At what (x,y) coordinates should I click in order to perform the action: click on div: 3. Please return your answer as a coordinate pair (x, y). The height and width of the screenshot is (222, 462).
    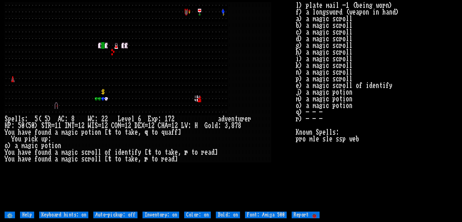
    Looking at the image, I should click on (226, 126).